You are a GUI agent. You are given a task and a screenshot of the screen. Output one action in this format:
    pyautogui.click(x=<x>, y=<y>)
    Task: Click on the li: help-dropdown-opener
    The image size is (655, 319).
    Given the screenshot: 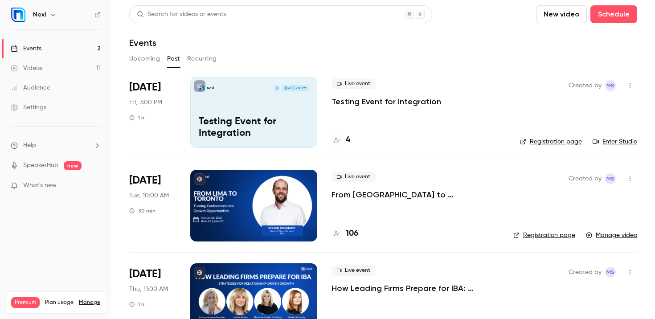 What is the action you would take?
    pyautogui.click(x=56, y=145)
    